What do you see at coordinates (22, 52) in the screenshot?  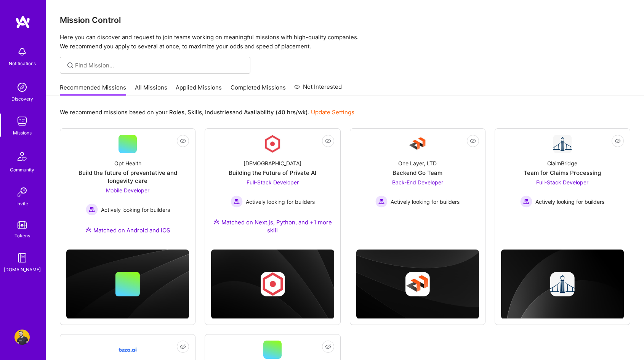 I see `img: bell` at bounding box center [22, 52].